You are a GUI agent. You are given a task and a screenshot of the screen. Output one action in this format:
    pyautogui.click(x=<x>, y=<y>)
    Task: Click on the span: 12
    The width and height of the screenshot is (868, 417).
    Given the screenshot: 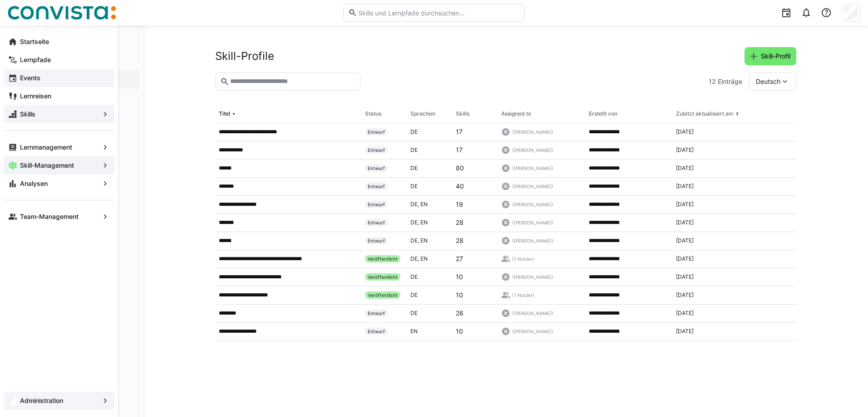 What is the action you would take?
    pyautogui.click(x=712, y=82)
    